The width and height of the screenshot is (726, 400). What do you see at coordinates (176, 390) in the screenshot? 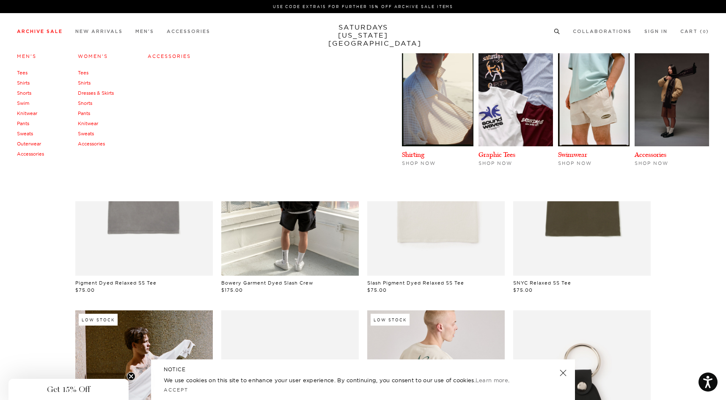
I see `a: Accept` at bounding box center [176, 390].